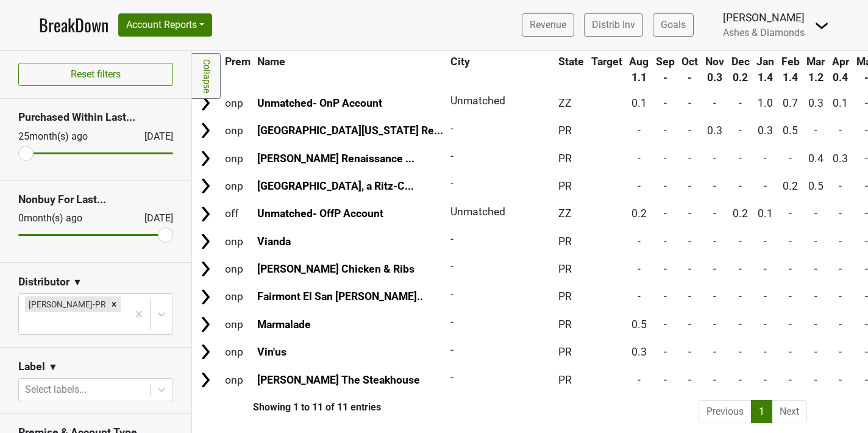  I want to click on th: State: activate to sort column ascending, so click(571, 61).